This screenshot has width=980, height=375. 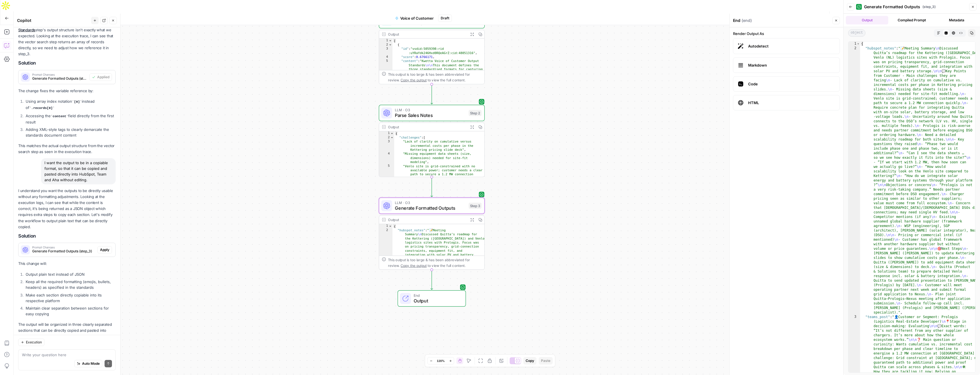 I want to click on span: HTML, so click(x=791, y=103).